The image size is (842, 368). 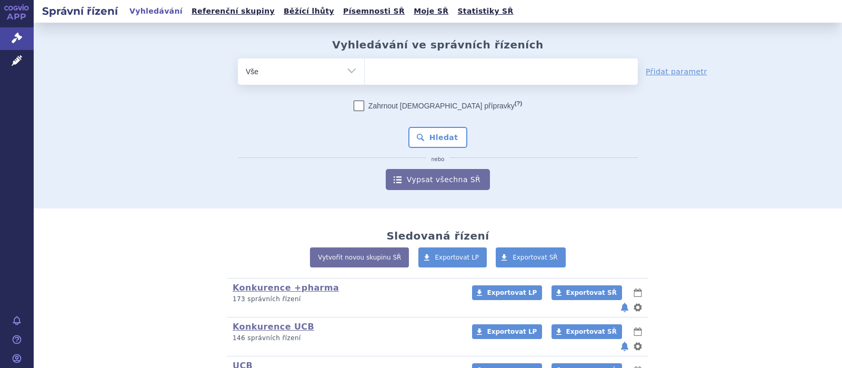 What do you see at coordinates (431, 11) in the screenshot?
I see `a: Moje SŘ` at bounding box center [431, 11].